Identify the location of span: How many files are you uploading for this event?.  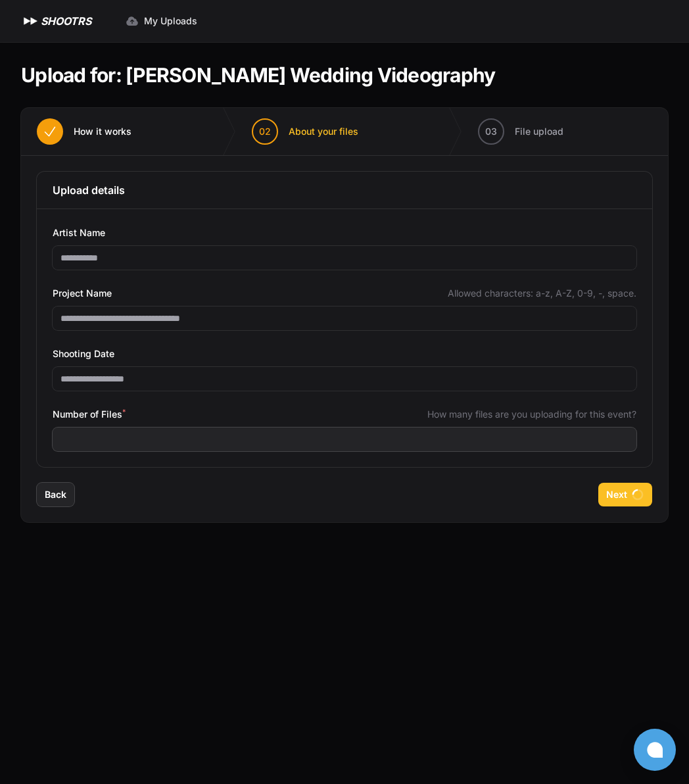
(532, 414).